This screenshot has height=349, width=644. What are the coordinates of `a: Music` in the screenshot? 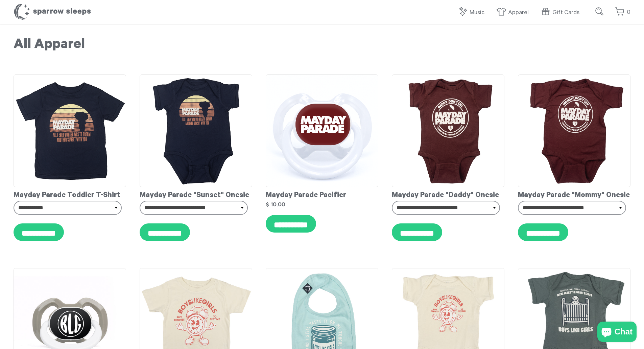 It's located at (473, 13).